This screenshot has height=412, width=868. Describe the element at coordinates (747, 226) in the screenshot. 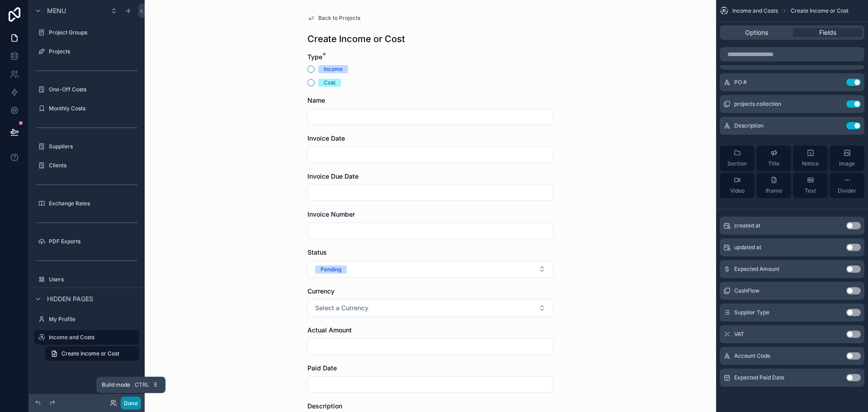

I see `span: created at` at that location.